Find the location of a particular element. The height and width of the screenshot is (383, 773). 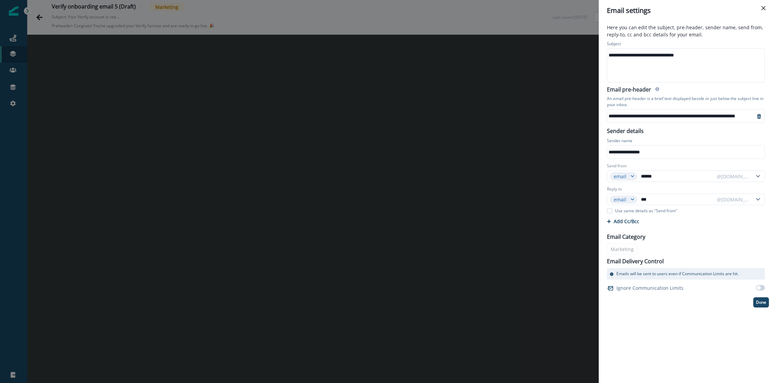

p: Sender details is located at coordinates (626, 130).